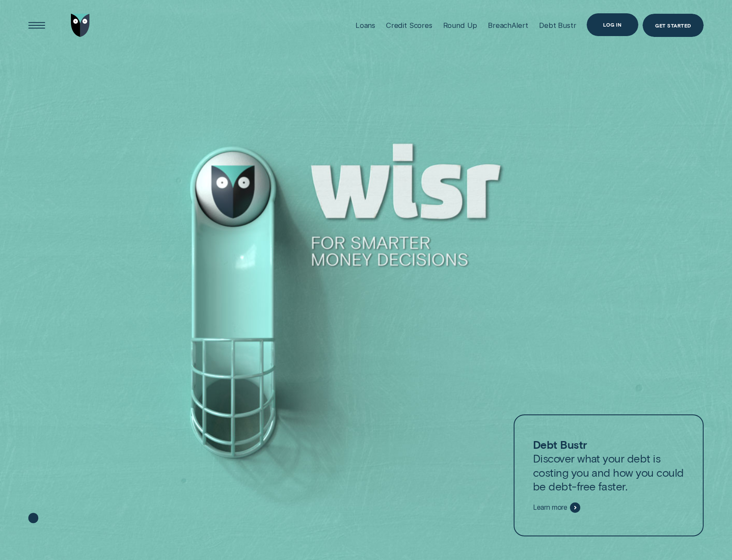 The height and width of the screenshot is (560, 732). What do you see at coordinates (365, 26) in the screenshot?
I see `div: Loans` at bounding box center [365, 26].